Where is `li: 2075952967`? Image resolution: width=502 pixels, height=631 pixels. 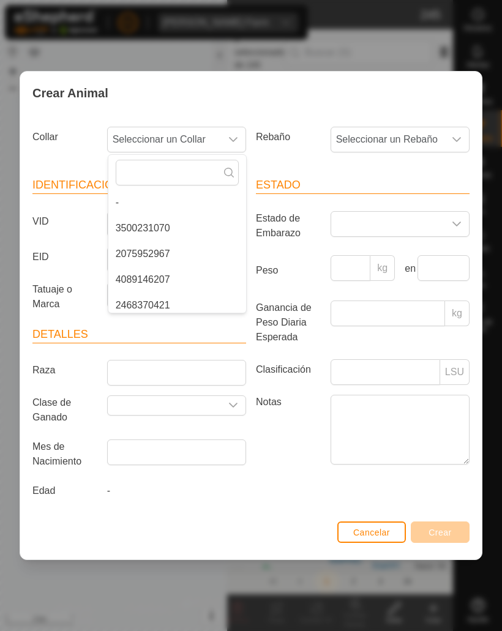
li: 2075952967 is located at coordinates (177, 254).